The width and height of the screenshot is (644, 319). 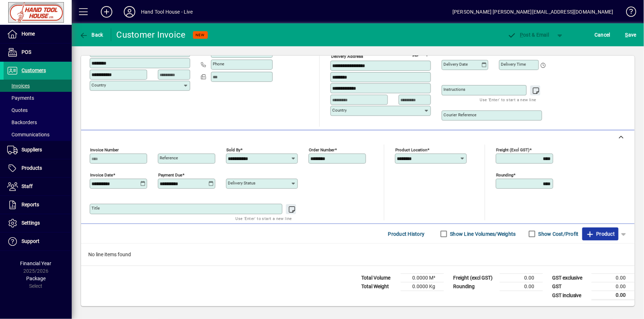 I want to click on td: GST inclusive, so click(x=570, y=295).